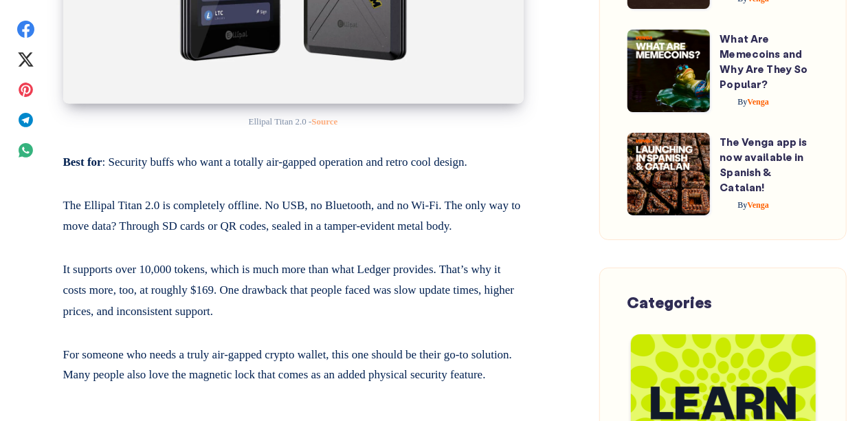 This screenshot has width=868, height=421. What do you see at coordinates (294, 159) in the screenshot?
I see `p: : Security buffs who want a totally air-gapped operation and retro cool design.` at bounding box center [294, 159].